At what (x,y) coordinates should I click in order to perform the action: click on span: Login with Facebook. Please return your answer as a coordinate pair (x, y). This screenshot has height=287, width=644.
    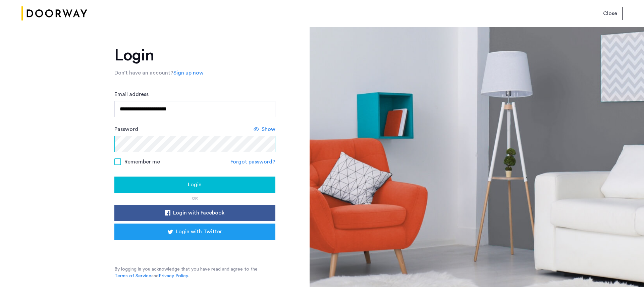
    Looking at the image, I should click on (199, 213).